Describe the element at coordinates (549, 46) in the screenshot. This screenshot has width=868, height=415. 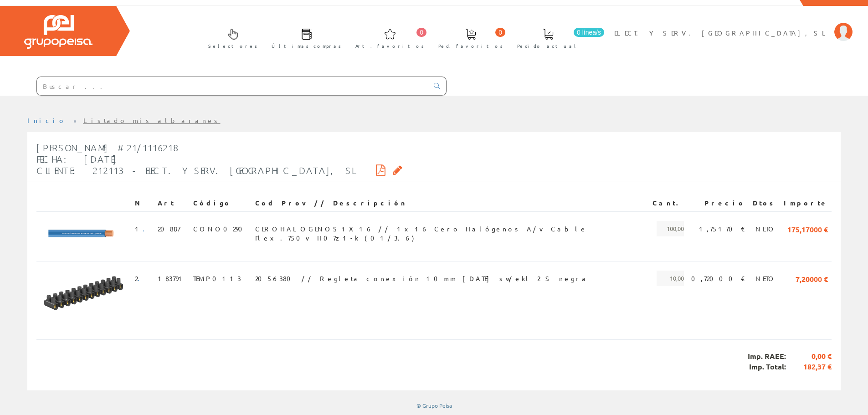
I see `span: Pedido actual` at that location.